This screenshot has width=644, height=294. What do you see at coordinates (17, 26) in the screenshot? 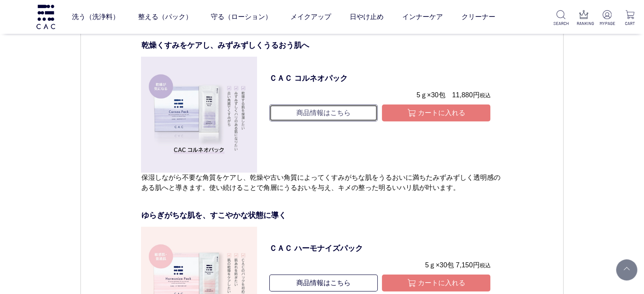
I see `img: website_grey.svg` at bounding box center [17, 26].